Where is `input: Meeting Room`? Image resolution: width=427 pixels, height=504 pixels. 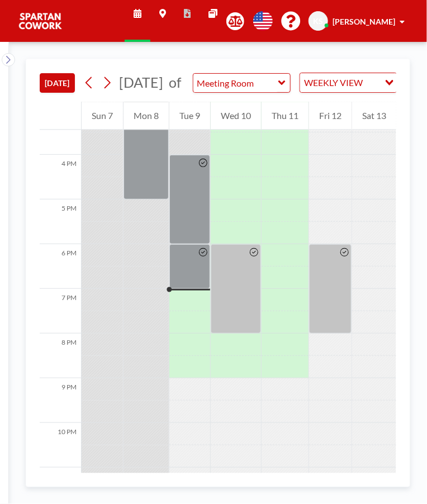
input: Meeting Room is located at coordinates (236, 83).